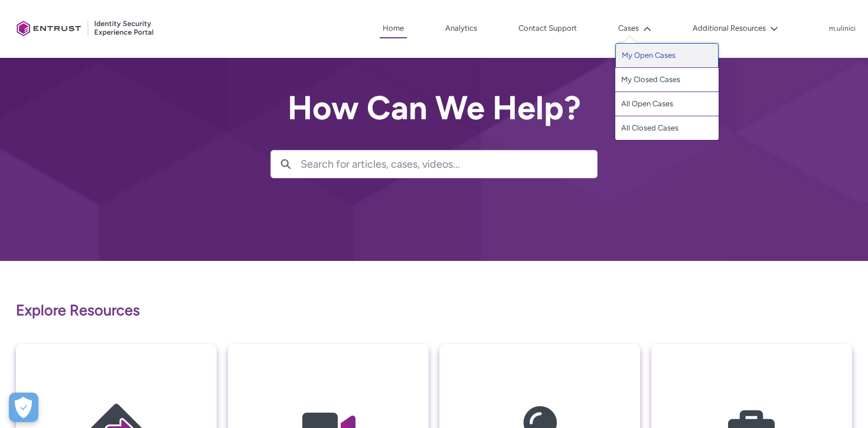 Image resolution: width=868 pixels, height=428 pixels. Describe the element at coordinates (842, 28) in the screenshot. I see `button: User Profile m.ulinici` at that location.